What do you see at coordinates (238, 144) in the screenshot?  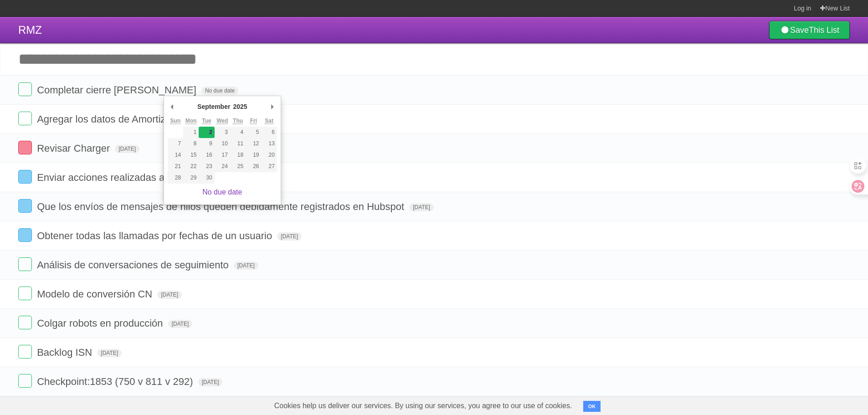 I see `button: 11` at bounding box center [238, 144].